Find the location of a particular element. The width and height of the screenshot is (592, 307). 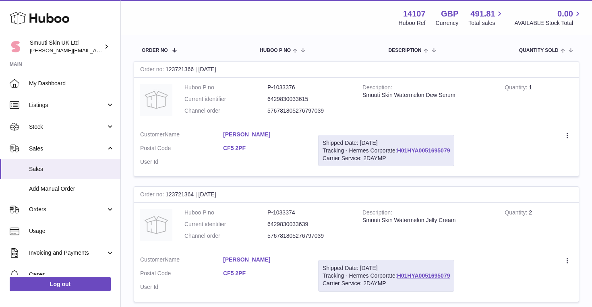

div: Smuuti Skin Watermelon Dew Serum is located at coordinates (427, 95).